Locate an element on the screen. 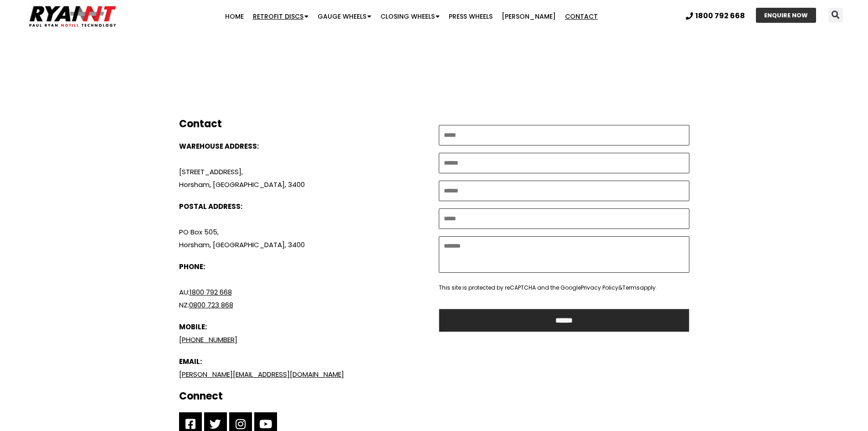 The width and height of the screenshot is (868, 431). h2: Contact is located at coordinates (304, 124).